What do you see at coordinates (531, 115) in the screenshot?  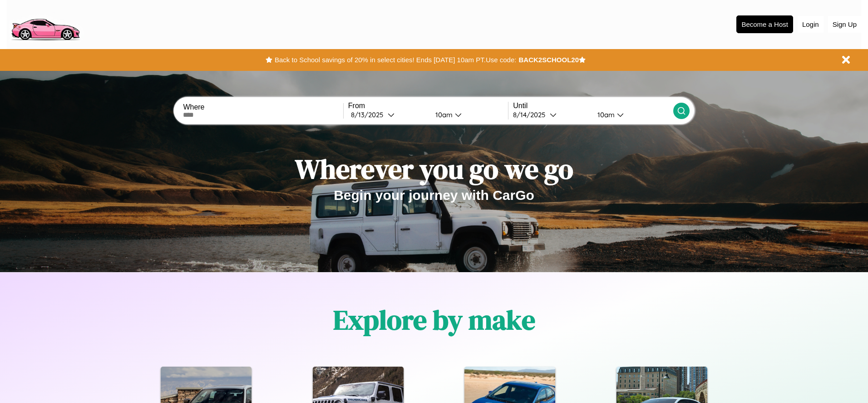 I see `div: 8 / 14 / 2025` at bounding box center [531, 115].